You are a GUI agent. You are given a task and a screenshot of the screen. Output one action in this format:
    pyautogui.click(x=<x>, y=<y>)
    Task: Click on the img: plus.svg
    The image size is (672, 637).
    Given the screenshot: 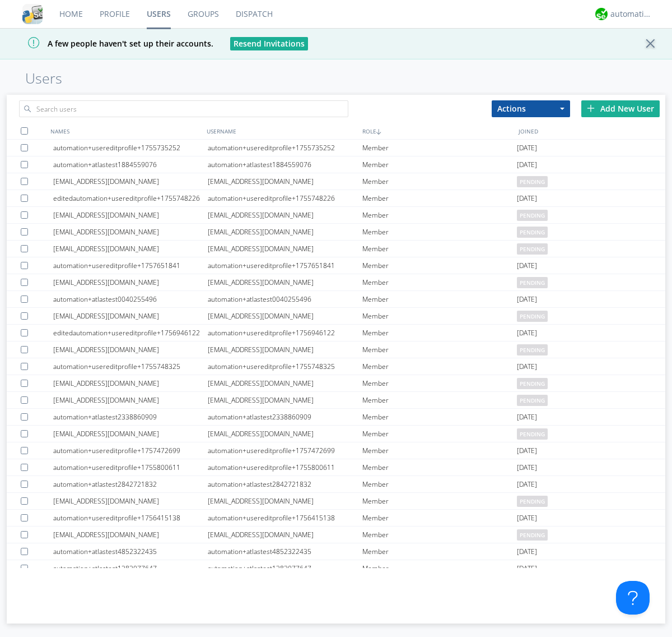 What is the action you would take?
    pyautogui.click(x=591, y=108)
    